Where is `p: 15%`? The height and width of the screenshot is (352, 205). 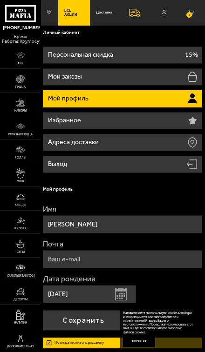 p: 15% is located at coordinates (191, 55).